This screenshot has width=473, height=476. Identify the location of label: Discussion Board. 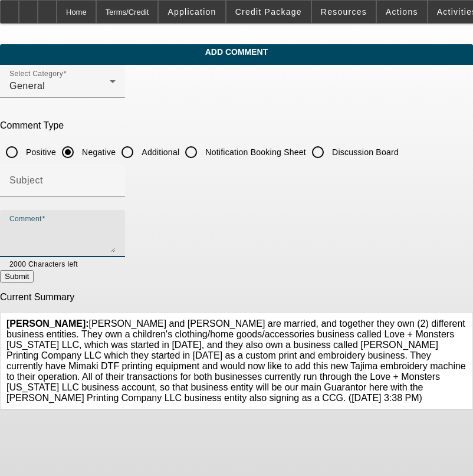
(364, 152).